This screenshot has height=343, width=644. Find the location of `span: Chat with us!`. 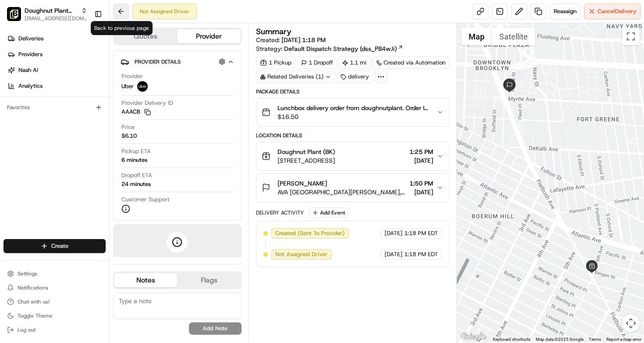

span: Chat with us! is located at coordinates (33, 302).